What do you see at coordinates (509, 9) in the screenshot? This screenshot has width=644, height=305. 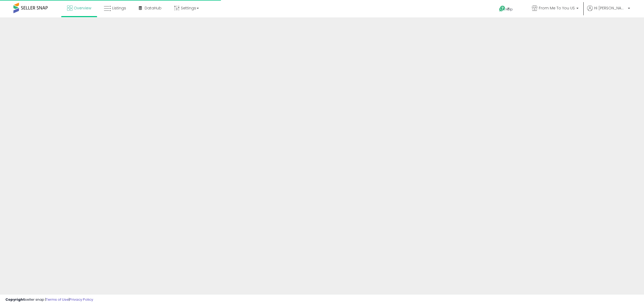 I see `a: Help` at bounding box center [509, 9].